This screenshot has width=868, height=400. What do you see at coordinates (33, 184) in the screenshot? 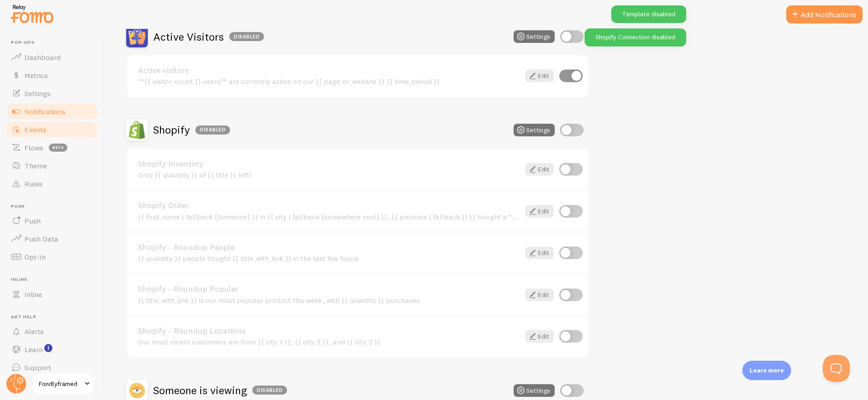
I see `span: Rules` at bounding box center [33, 184].